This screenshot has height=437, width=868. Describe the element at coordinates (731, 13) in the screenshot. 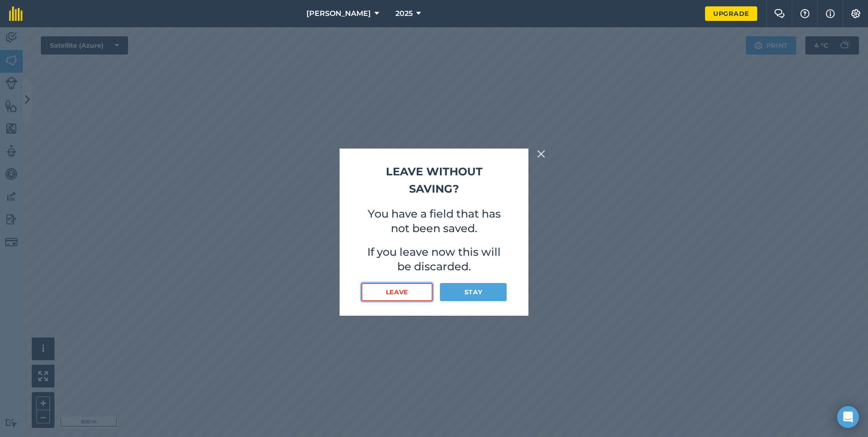

I see `a: Upgrade` at that location.